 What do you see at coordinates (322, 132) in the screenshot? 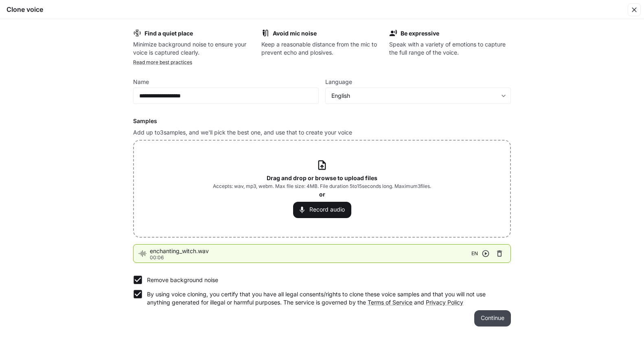
I see `p: Add up to 3 samples, and we'll pick the best one, and use that to create your voice` at bounding box center [322, 132].